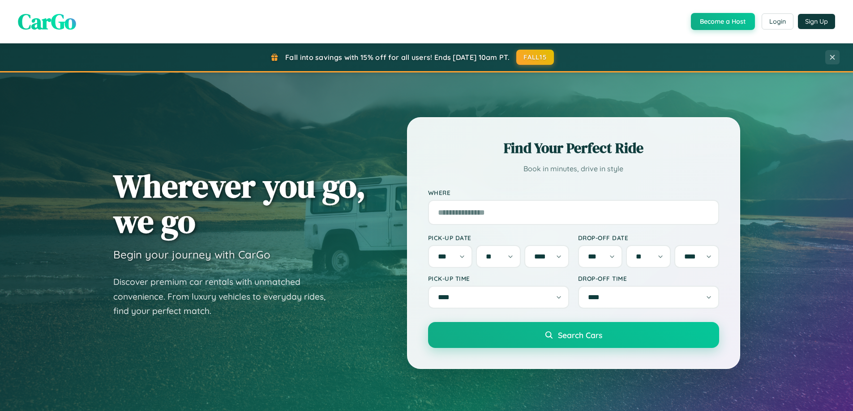 The height and width of the screenshot is (411, 853). I want to click on p: Book in minutes, drive in style, so click(573, 169).